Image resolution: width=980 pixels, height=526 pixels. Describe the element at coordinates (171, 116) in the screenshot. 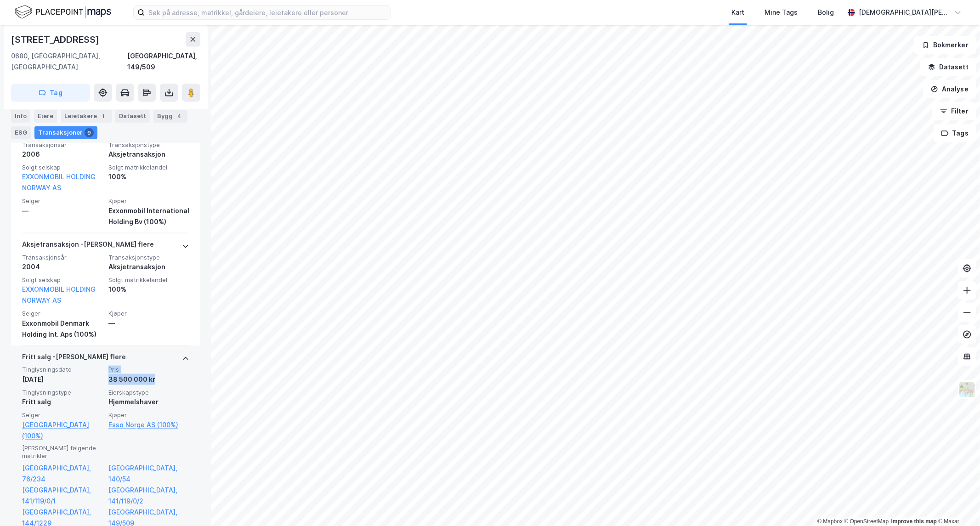

I see `div: Bygg` at that location.